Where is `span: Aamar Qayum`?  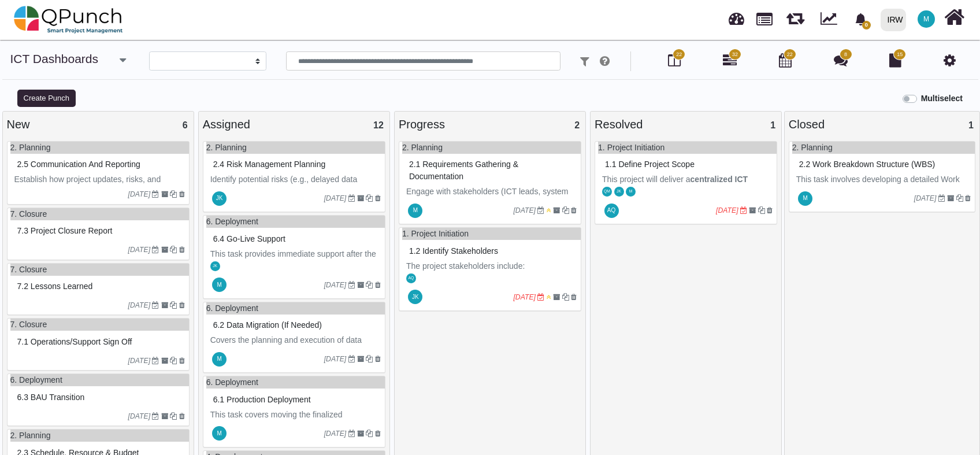
span: Aamar Qayum is located at coordinates (611, 211).